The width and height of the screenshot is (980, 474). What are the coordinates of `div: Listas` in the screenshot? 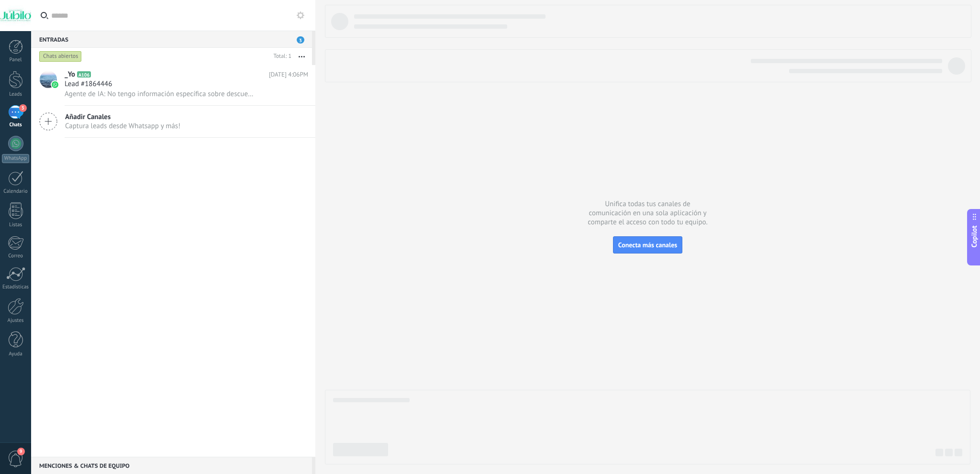 It's located at (16, 225).